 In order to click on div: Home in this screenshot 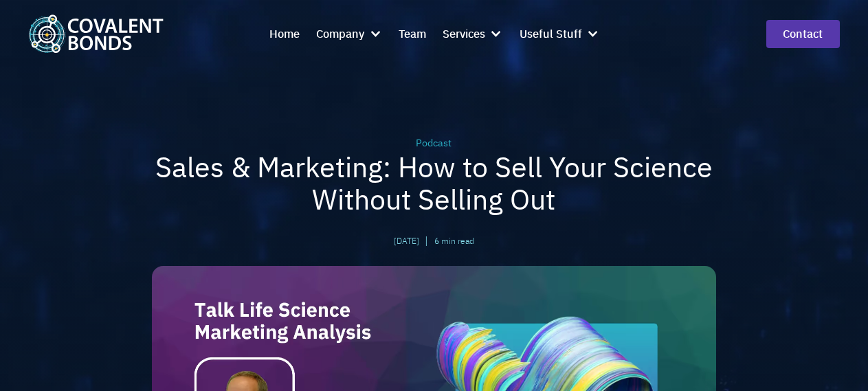, I will do `click(285, 33)`.